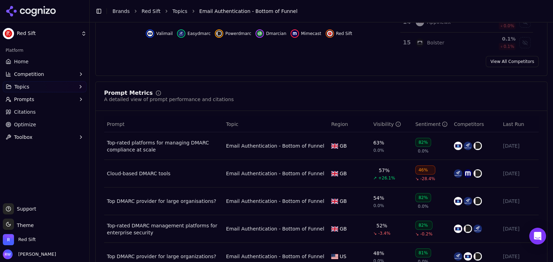 The image size is (553, 262). What do you see at coordinates (386, 178) in the screenshot?
I see `span: +26.1%` at bounding box center [386, 178].